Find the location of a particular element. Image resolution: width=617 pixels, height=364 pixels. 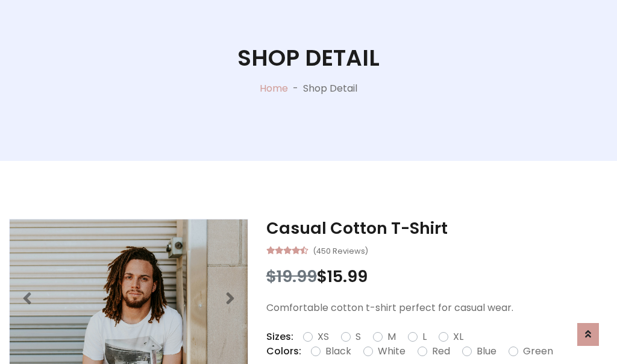

label: XL is located at coordinates (458, 337).